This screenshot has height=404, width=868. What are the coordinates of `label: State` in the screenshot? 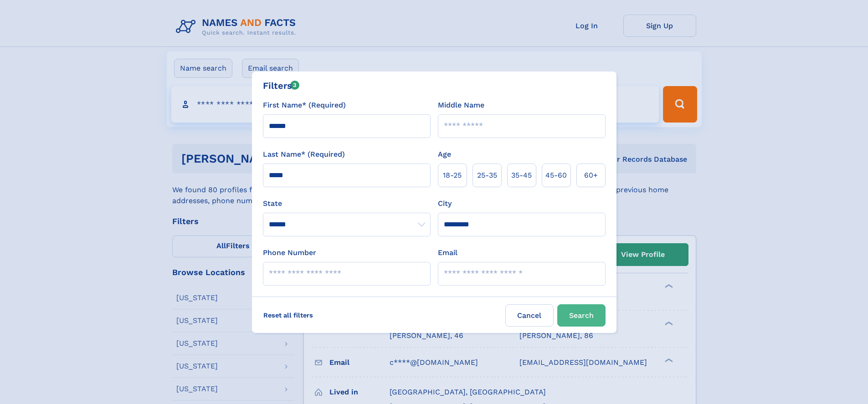 It's located at (347, 204).